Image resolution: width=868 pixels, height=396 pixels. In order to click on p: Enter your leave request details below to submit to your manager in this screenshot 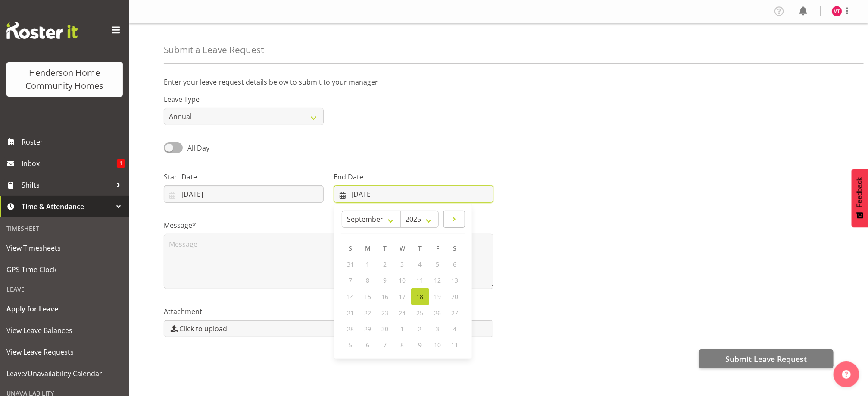, I will do `click(499, 82)`.